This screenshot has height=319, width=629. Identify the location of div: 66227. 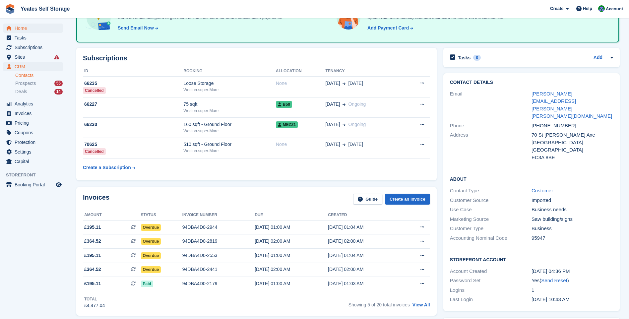
(133, 104).